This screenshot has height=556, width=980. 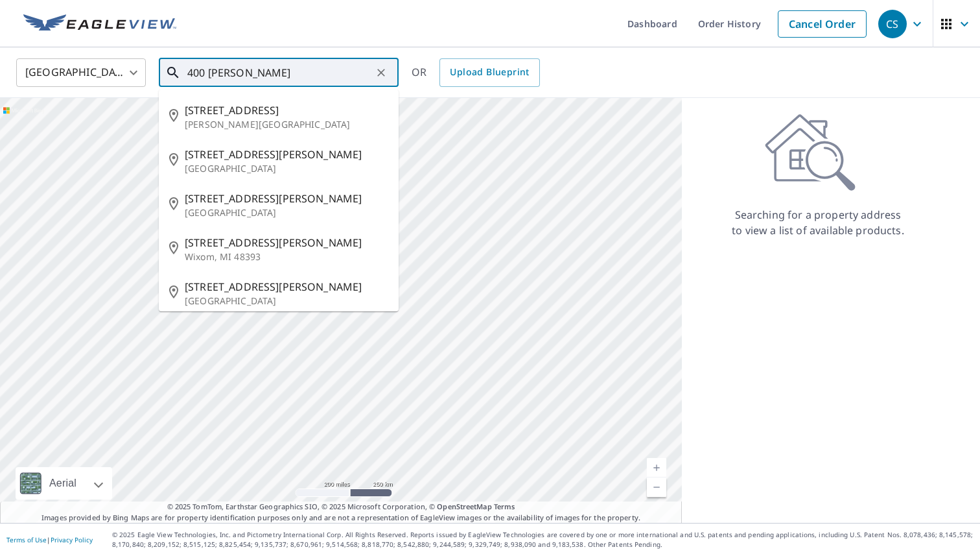 What do you see at coordinates (504, 506) in the screenshot?
I see `a: Terms` at bounding box center [504, 506].